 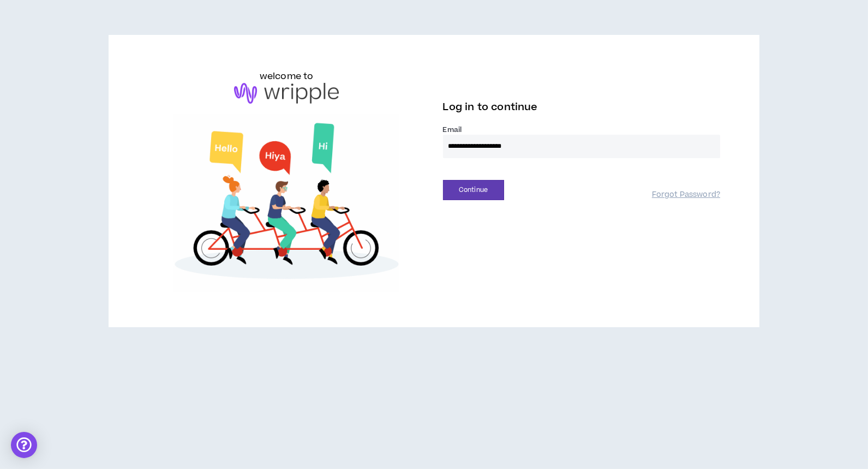 What do you see at coordinates (24, 445) in the screenshot?
I see `div: Open Intercom Messenger` at bounding box center [24, 445].